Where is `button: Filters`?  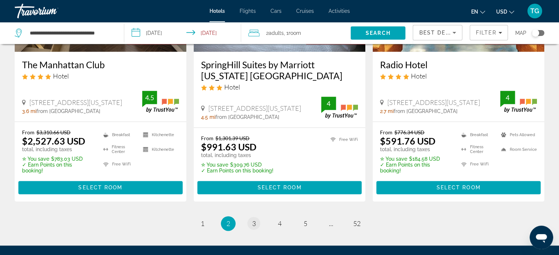
button: Filters is located at coordinates (489, 33).